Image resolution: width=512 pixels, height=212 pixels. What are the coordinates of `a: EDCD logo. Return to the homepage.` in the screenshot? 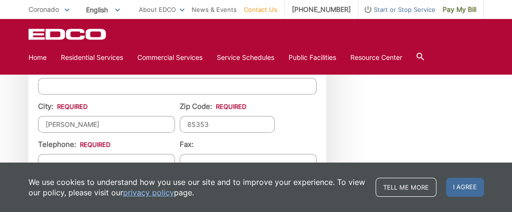 It's located at (68, 34).